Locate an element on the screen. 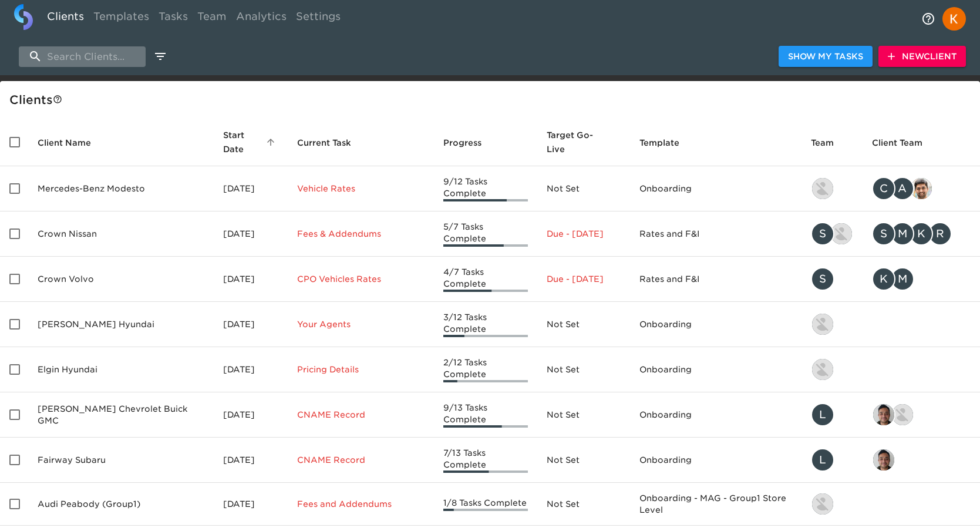 This screenshot has height=531, width=980. span: Start Date is located at coordinates (250, 142).